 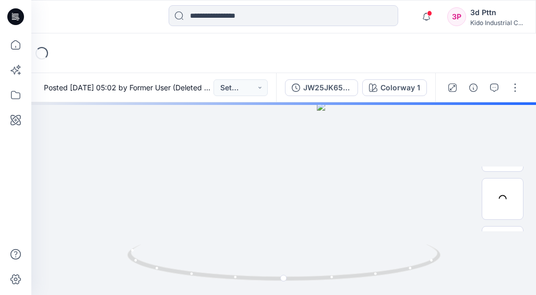 I want to click on div: 3d Pttn, so click(x=497, y=13).